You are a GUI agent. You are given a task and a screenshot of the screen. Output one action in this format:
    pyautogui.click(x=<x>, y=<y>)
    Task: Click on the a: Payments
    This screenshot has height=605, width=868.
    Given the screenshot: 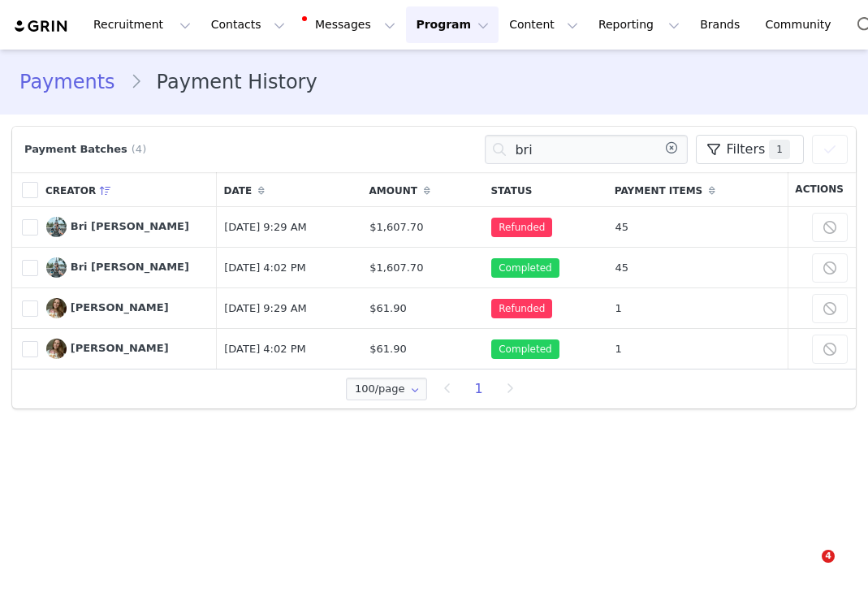 What is the action you would take?
    pyautogui.click(x=75, y=82)
    